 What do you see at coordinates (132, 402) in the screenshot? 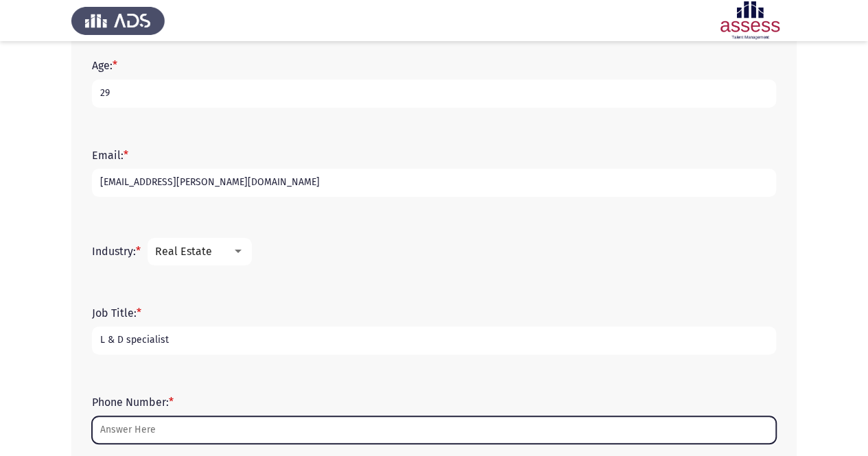
I see `label: Phone Number:` at bounding box center [132, 402].